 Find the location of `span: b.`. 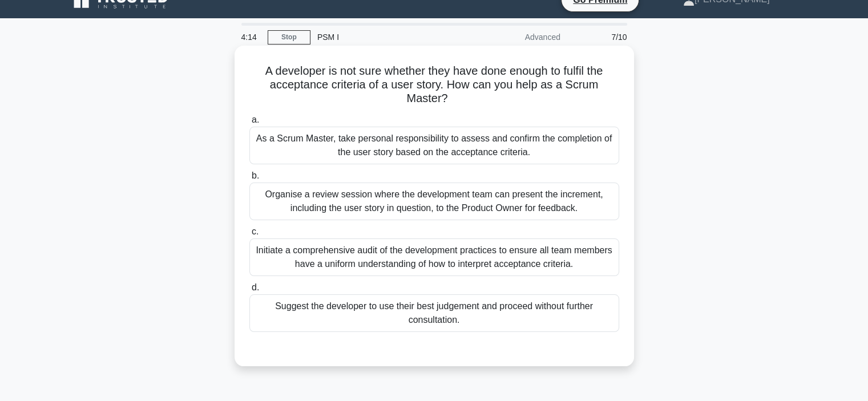

span: b. is located at coordinates (255, 175).